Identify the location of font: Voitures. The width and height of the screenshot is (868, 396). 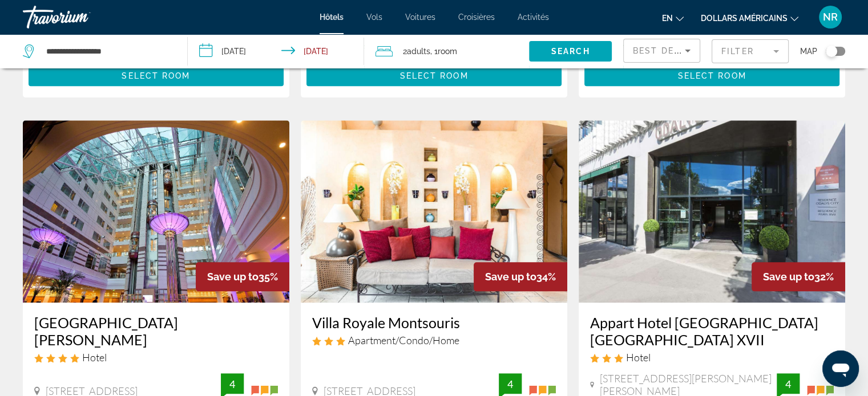
(420, 18).